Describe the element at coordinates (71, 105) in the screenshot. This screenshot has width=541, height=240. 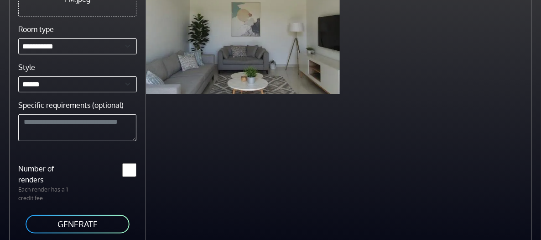
I see `label: Specific requirements (optional)` at that location.